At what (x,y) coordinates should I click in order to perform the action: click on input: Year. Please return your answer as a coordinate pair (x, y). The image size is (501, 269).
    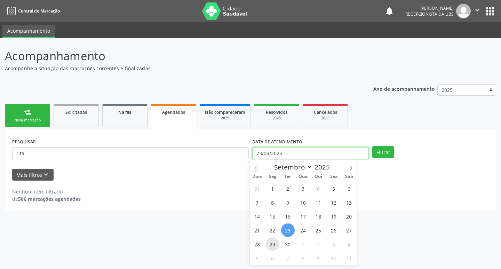
    Looking at the image, I should click on (324, 167).